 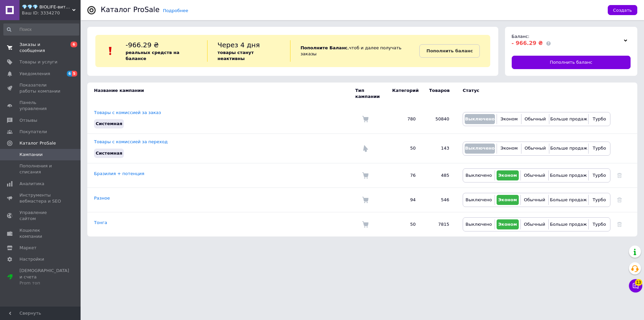 What do you see at coordinates (370, 94) in the screenshot?
I see `td: Тип кампании` at bounding box center [370, 94].